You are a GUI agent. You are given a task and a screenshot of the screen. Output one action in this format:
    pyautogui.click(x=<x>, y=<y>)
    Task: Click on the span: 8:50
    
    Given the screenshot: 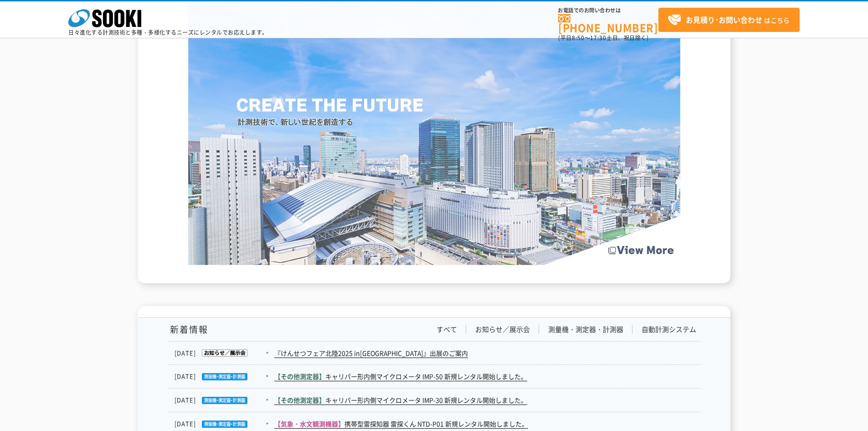 What is the action you would take?
    pyautogui.click(x=578, y=38)
    